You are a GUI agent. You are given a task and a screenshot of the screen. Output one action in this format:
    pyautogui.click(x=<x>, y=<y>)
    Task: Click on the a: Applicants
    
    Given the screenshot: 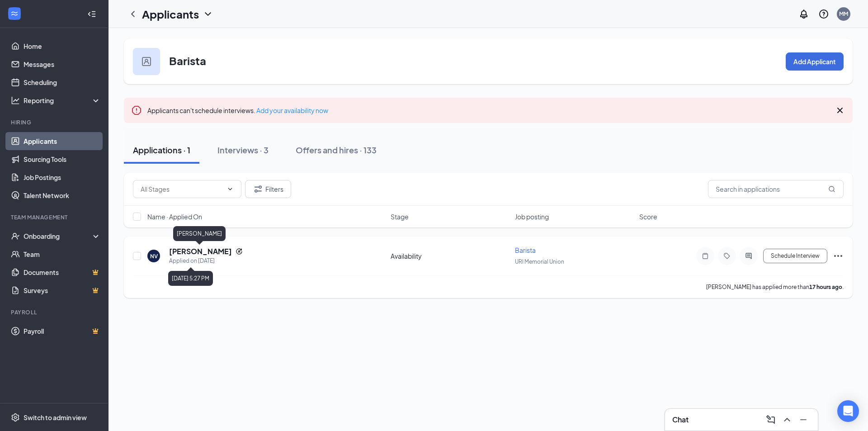 What is the action you would take?
    pyautogui.click(x=62, y=141)
    